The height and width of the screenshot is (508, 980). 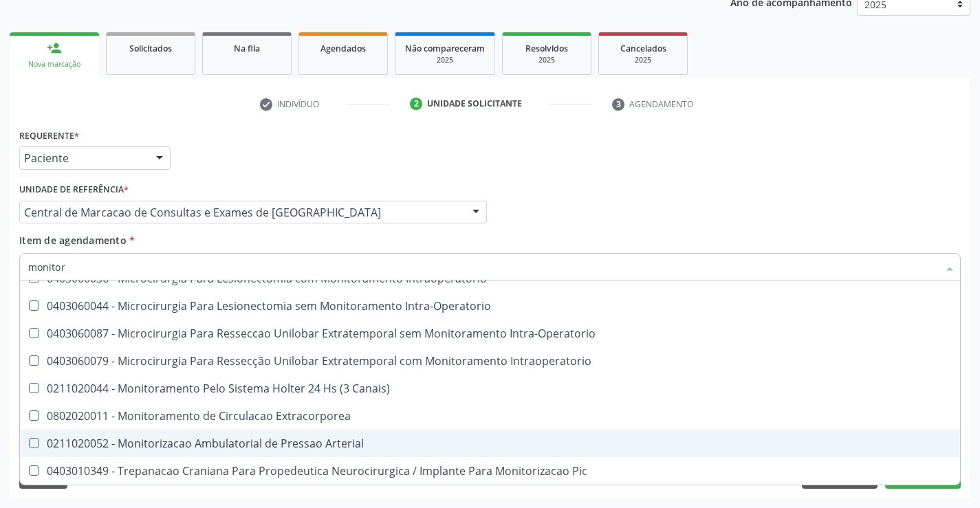 What do you see at coordinates (49, 136) in the screenshot?
I see `label: Requerente` at bounding box center [49, 136].